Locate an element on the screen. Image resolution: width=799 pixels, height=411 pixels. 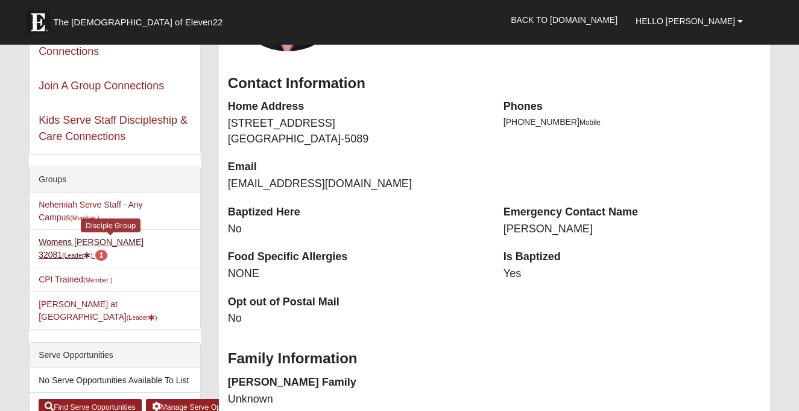
a: Kids Serve Staff Discipleship & Care Connections is located at coordinates (113, 128).